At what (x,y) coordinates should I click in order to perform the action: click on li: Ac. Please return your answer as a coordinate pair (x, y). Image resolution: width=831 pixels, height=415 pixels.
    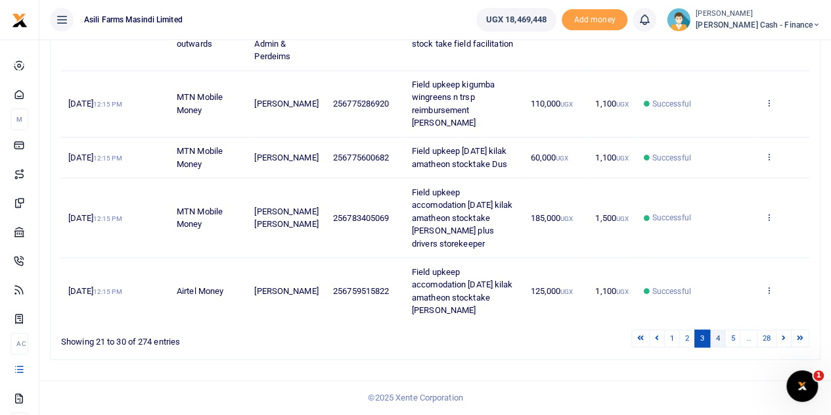
    Looking at the image, I should click on (19, 343).